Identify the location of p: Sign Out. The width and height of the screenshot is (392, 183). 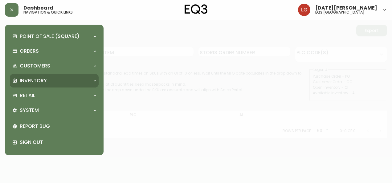
(58, 142).